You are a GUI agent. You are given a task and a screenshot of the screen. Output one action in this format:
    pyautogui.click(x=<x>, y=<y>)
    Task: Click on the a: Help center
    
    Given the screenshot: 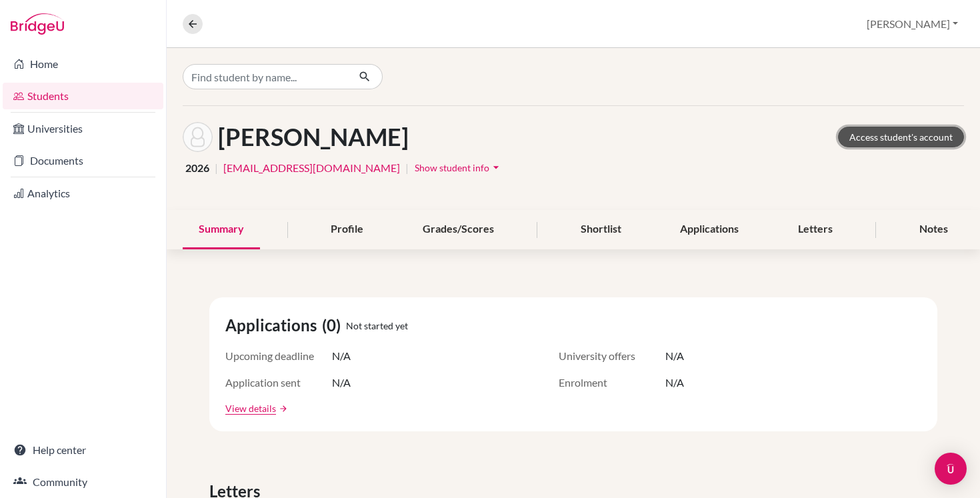 What is the action you would take?
    pyautogui.click(x=83, y=450)
    